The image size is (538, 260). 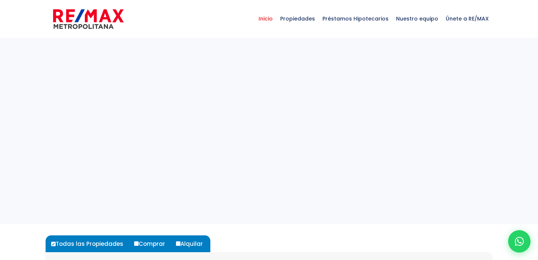 What do you see at coordinates (417, 19) in the screenshot?
I see `span: Nuestro equipo` at bounding box center [417, 19].